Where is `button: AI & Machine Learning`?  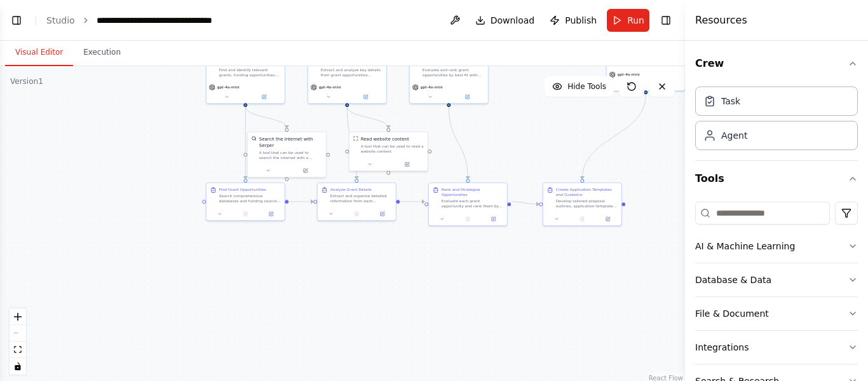
button: AI & Machine Learning is located at coordinates (777, 246).